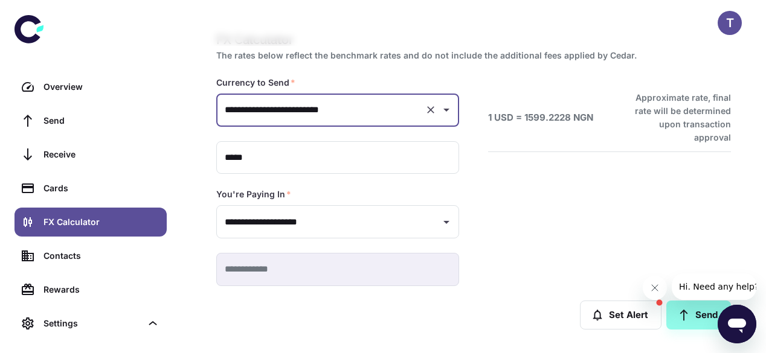  Describe the element at coordinates (541, 118) in the screenshot. I see `h6: 1 USD = 1599.2228 NGN` at that location.